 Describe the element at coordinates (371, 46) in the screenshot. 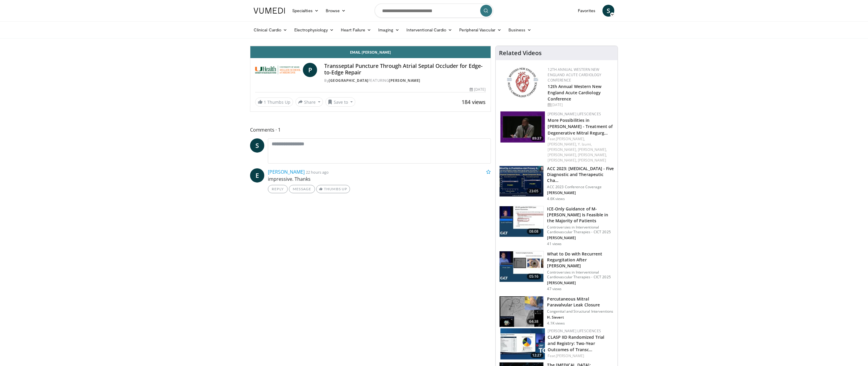

I see `video-js: Video Player` at that location.